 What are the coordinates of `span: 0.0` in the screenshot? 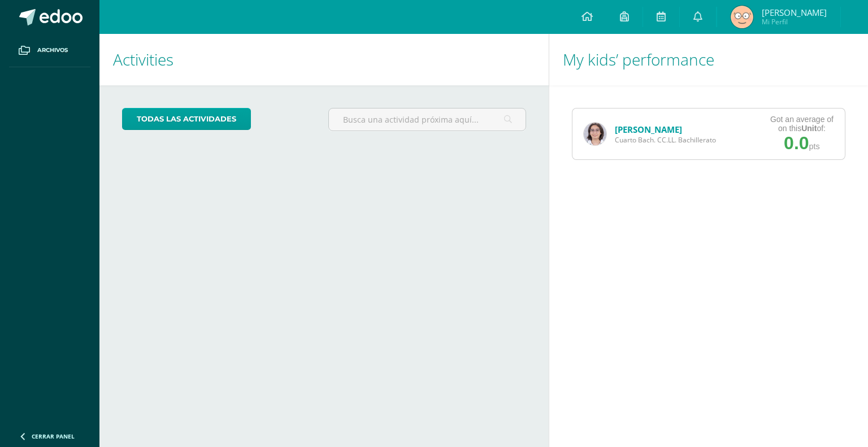 It's located at (796, 143).